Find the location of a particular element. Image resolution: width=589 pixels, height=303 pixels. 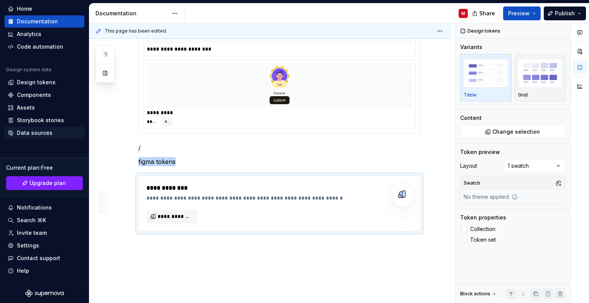

span: Token set is located at coordinates (482, 240).